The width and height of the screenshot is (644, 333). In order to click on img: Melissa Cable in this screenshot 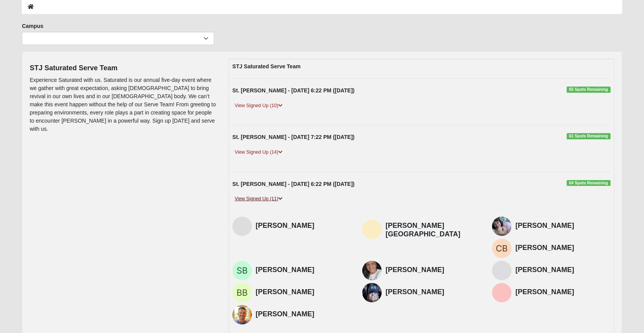, I will do `click(372, 271)`.